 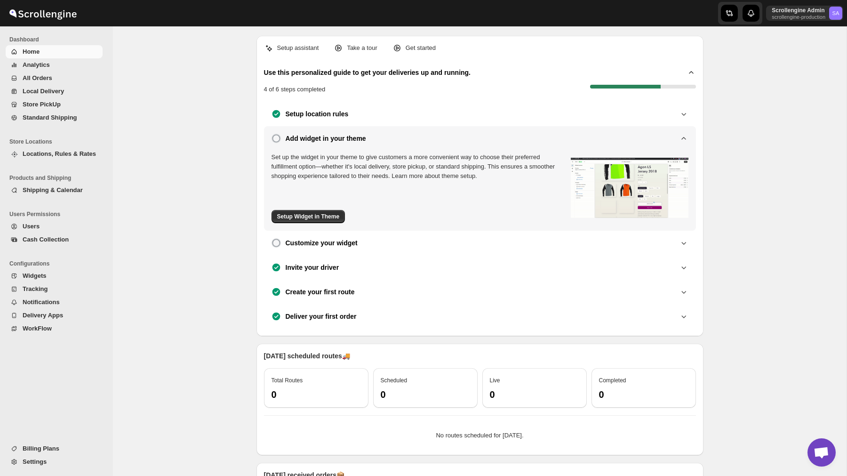 I want to click on h2: Use this personalized guide to get your deliveries up and running., so click(x=367, y=72).